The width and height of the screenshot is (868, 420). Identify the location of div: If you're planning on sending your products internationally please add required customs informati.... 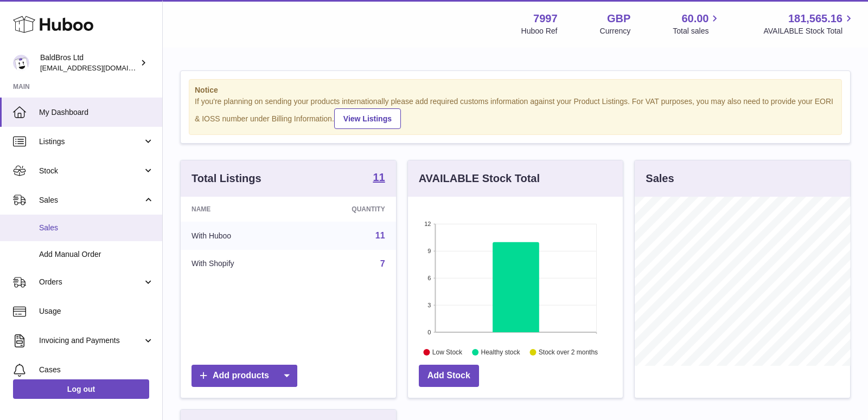
(516, 112).